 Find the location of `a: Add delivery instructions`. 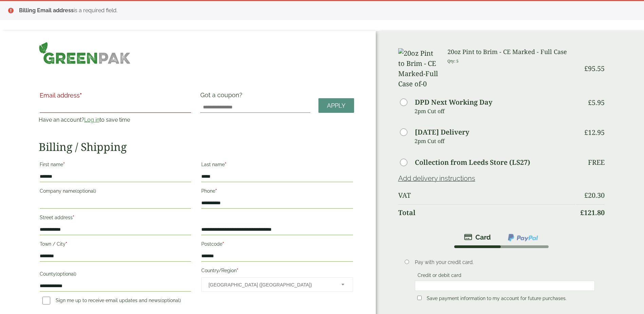

a: Add delivery instructions is located at coordinates (436, 179).